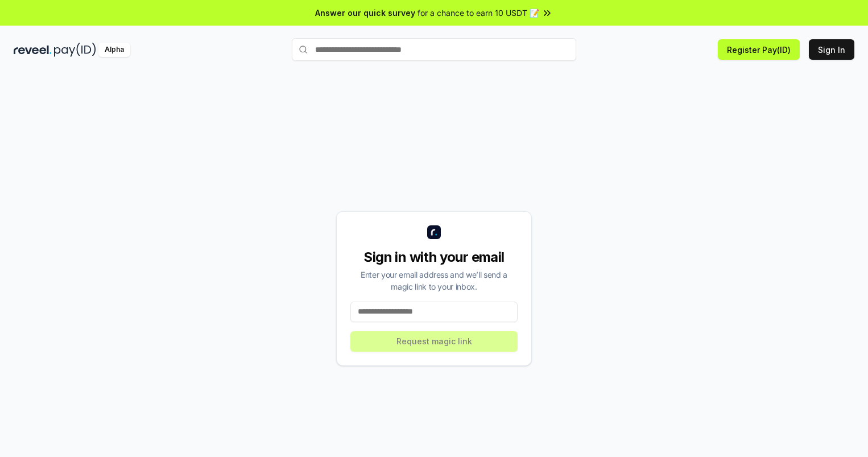  I want to click on img: pay_id, so click(75, 49).